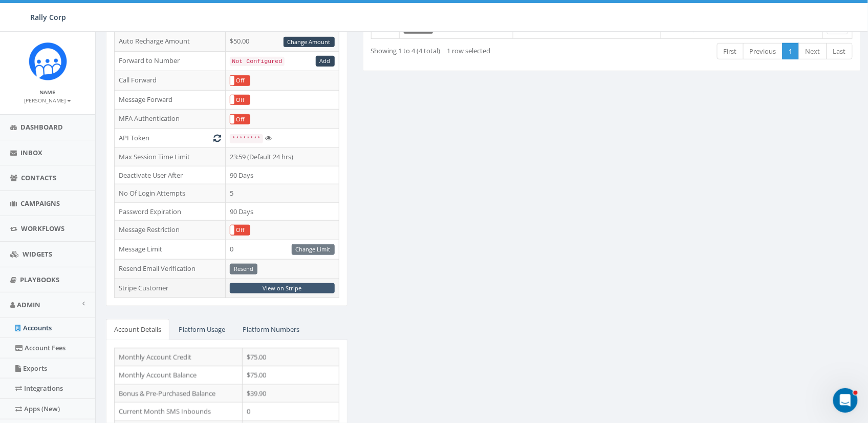  I want to click on a: Platform Usage, so click(202, 329).